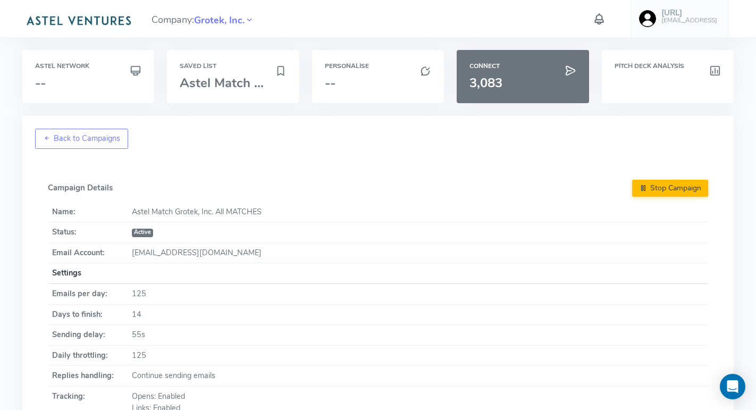 Image resolution: width=756 pixels, height=410 pixels. What do you see at coordinates (418, 396) in the screenshot?
I see `div: Opens: Enabled` at bounding box center [418, 396].